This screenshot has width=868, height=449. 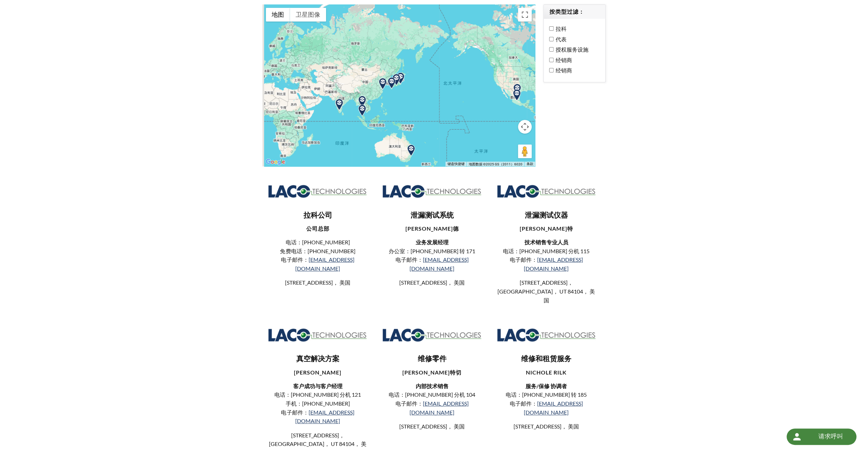 What do you see at coordinates (318, 228) in the screenshot?
I see `strong: 公司总部` at bounding box center [318, 228].